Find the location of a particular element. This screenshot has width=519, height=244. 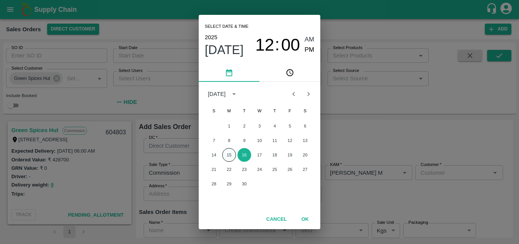

button: 24 is located at coordinates (260, 169).